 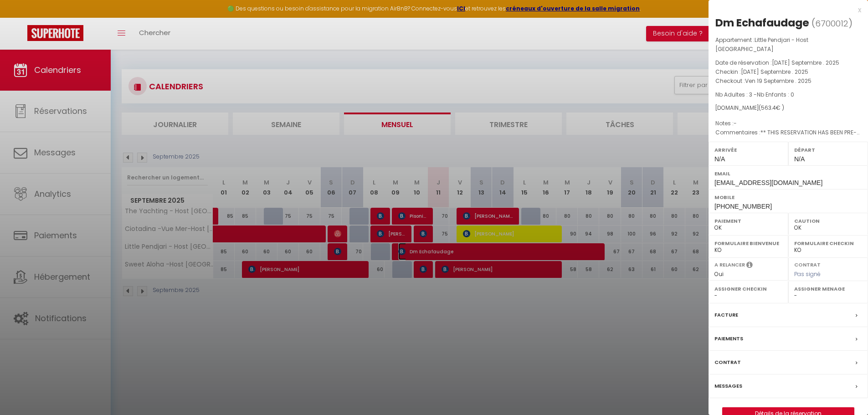 What do you see at coordinates (789, 174) in the screenshot?
I see `label: Email` at bounding box center [789, 174].